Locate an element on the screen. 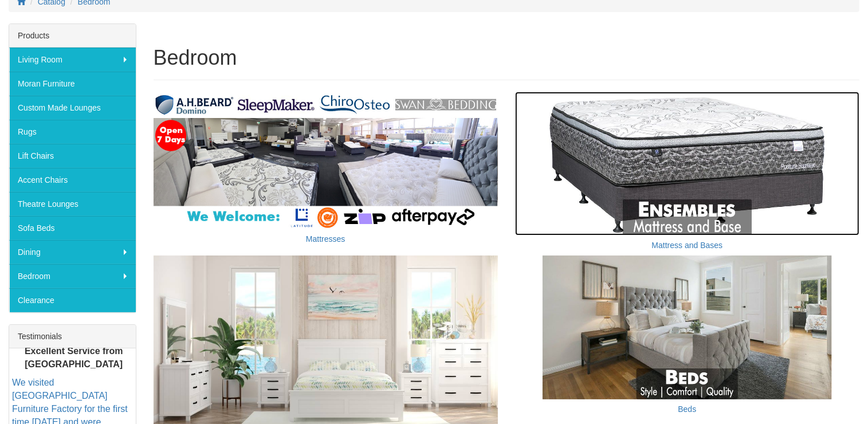 The image size is (868, 424). a: Theatre Lounges is located at coordinates (72, 204).